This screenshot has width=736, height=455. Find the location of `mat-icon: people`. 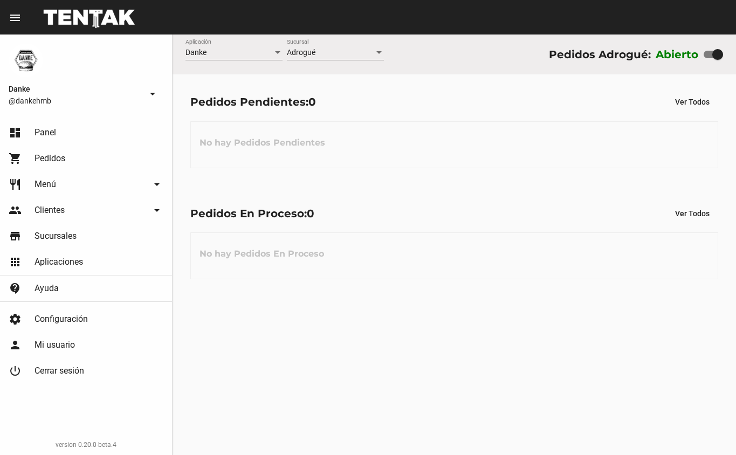

mat-icon: people is located at coordinates (15, 210).